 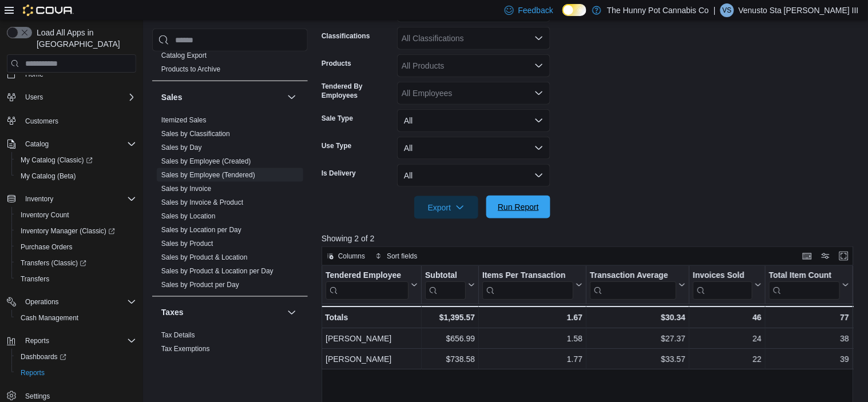 What do you see at coordinates (808, 256) in the screenshot?
I see `button: Keyboard shortcuts` at bounding box center [808, 256].